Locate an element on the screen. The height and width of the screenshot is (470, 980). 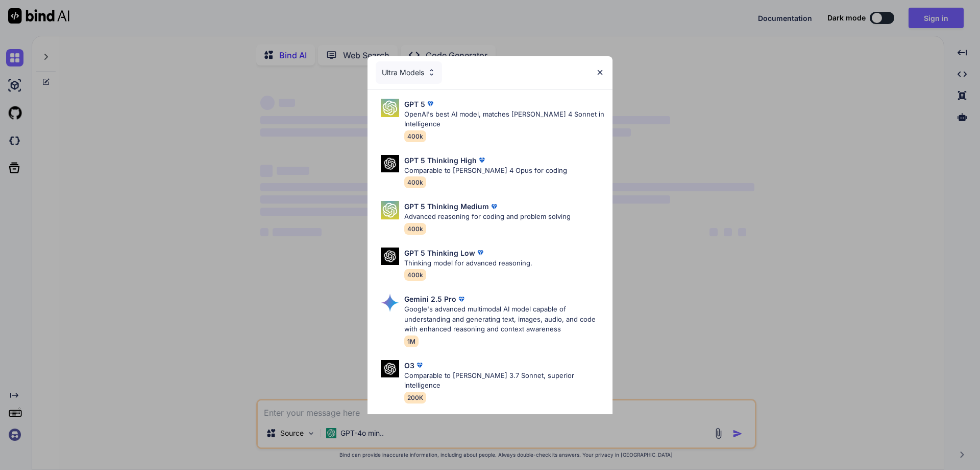
p: Thinking model for advanced reasoning. is located at coordinates (468, 263).